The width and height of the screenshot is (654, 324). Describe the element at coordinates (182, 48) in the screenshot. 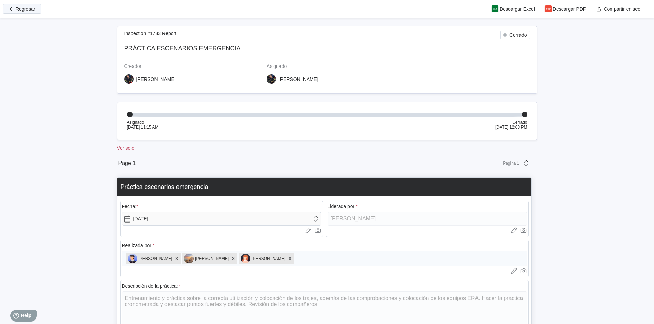

I see `span: PRÁCTICA ESCENARIOS EMERGENCIA` at that location.